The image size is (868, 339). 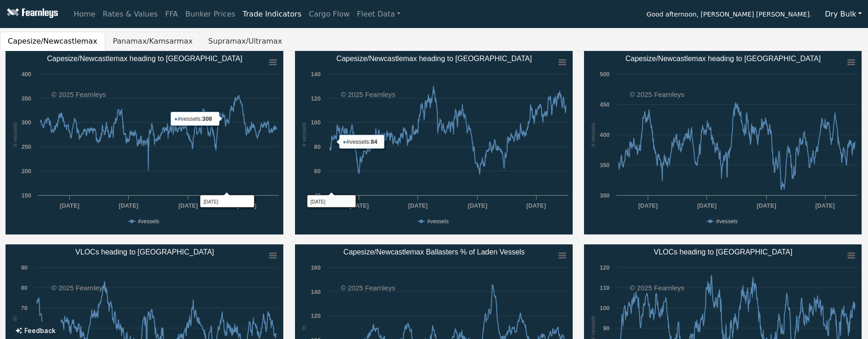 I want to click on img: Fearnleys Logo, so click(x=31, y=13).